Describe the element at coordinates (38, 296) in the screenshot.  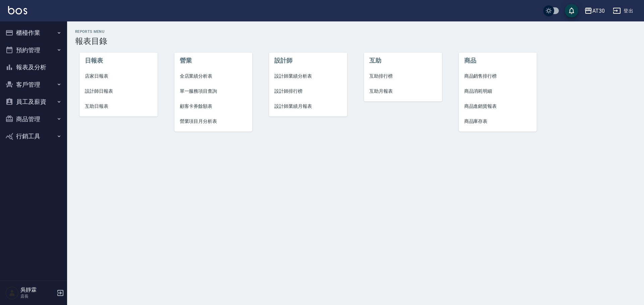
I see `p: 店長` at that location.